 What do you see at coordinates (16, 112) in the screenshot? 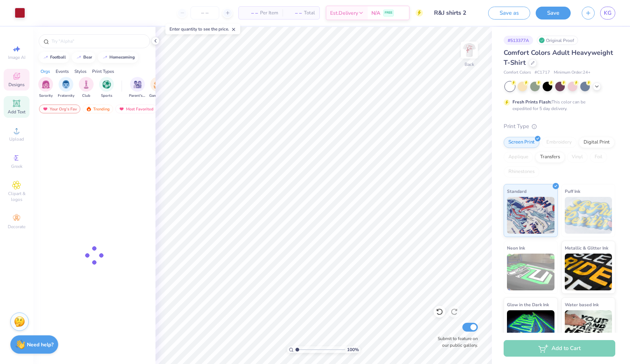
I see `span: Add Text` at bounding box center [16, 112].